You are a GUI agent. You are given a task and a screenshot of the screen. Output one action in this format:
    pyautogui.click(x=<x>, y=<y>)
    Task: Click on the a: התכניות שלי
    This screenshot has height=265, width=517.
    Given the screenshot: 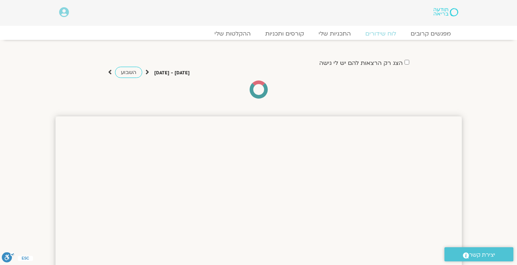 What is the action you would take?
    pyautogui.click(x=334, y=34)
    